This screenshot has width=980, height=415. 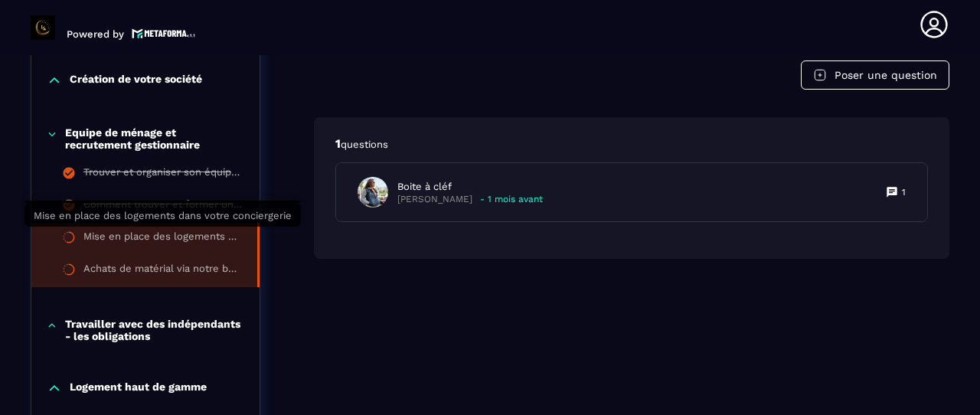 I want to click on span: Mise en place des logements dans votre conciergerie, so click(x=163, y=215).